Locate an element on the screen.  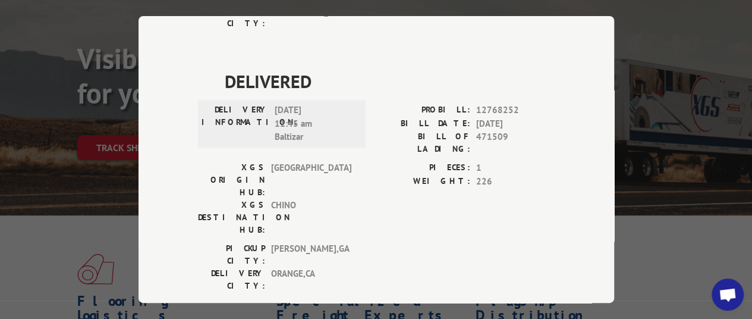
label: BILL DATE: is located at coordinates (423, 123).